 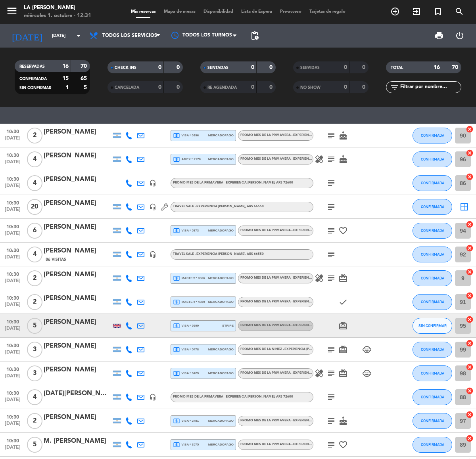 What do you see at coordinates (57, 16) in the screenshot?
I see `div: miércoles 1. octubre - 12:31` at bounding box center [57, 16].